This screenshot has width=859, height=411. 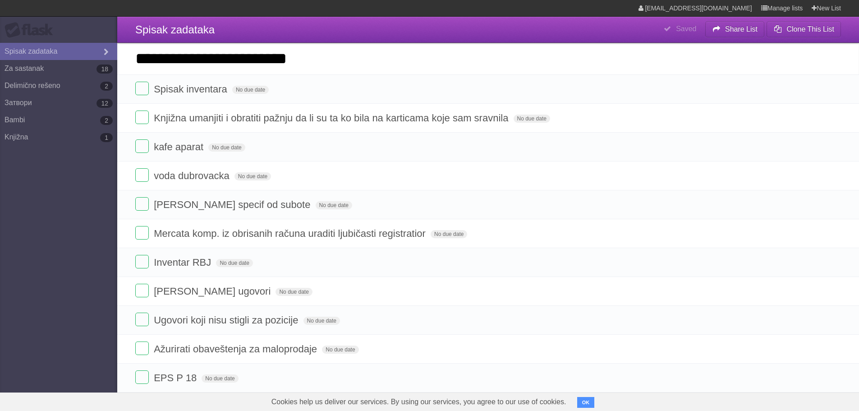 I want to click on span: Cookies help us deliver our services. By using our services, you agree to our use of cookies., so click(x=419, y=402).